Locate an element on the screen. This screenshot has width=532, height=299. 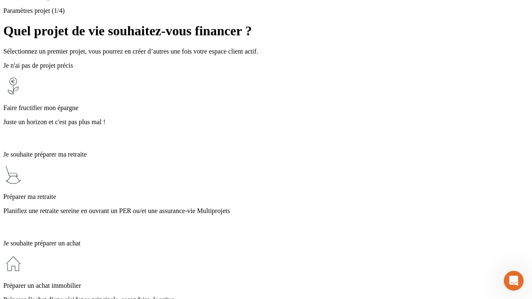
p: Préparer un achat immobilier is located at coordinates (266, 286).